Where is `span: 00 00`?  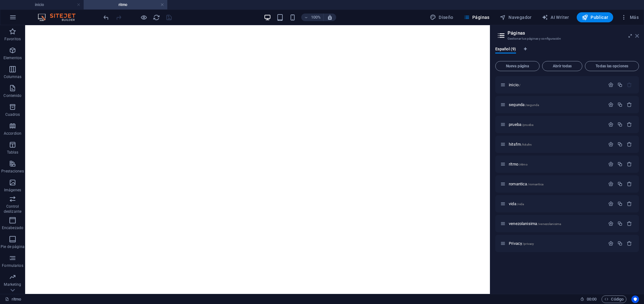 span: 00 00 is located at coordinates (591, 299).